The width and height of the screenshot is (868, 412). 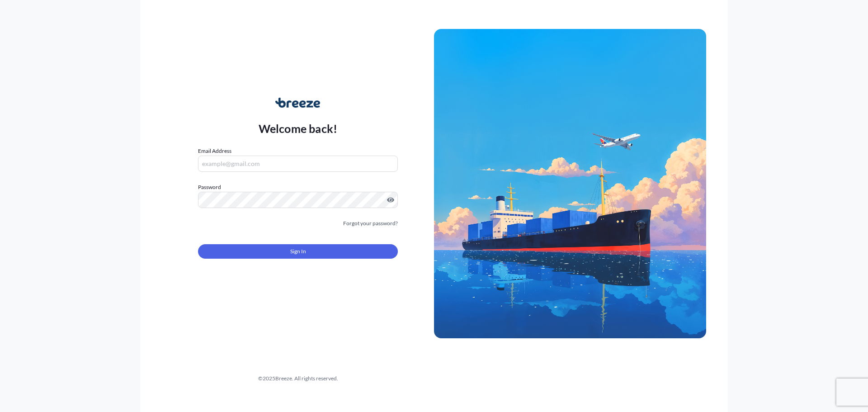 I want to click on label: Password, so click(x=298, y=187).